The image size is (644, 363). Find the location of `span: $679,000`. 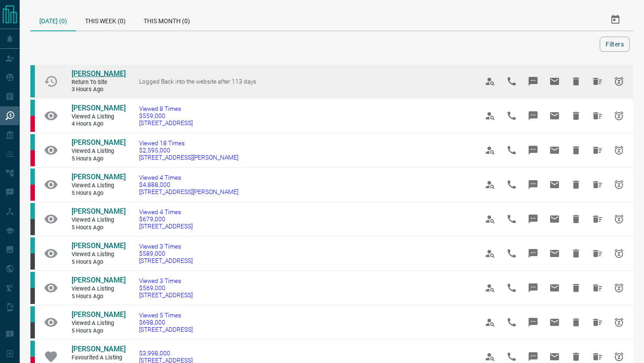

span: $679,000 is located at coordinates (166, 219).